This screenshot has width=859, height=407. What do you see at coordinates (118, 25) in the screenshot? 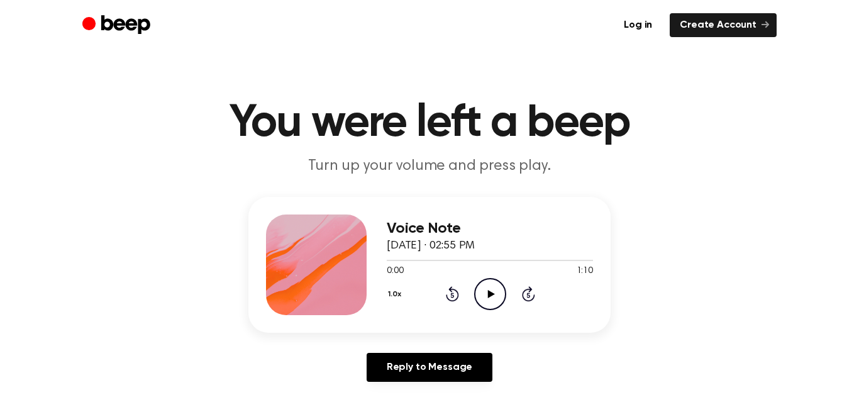
I see `a: Beep` at bounding box center [118, 25].